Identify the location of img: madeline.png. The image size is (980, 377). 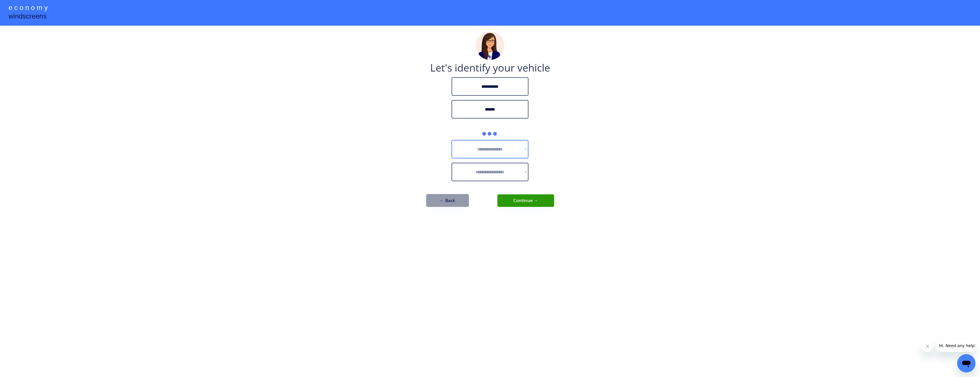
(490, 45).